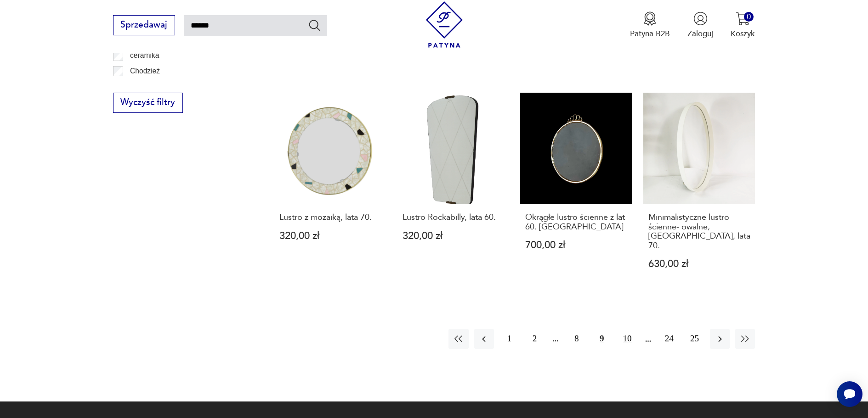 This screenshot has width=868, height=418. What do you see at coordinates (627, 339) in the screenshot?
I see `button: 10` at bounding box center [627, 339].